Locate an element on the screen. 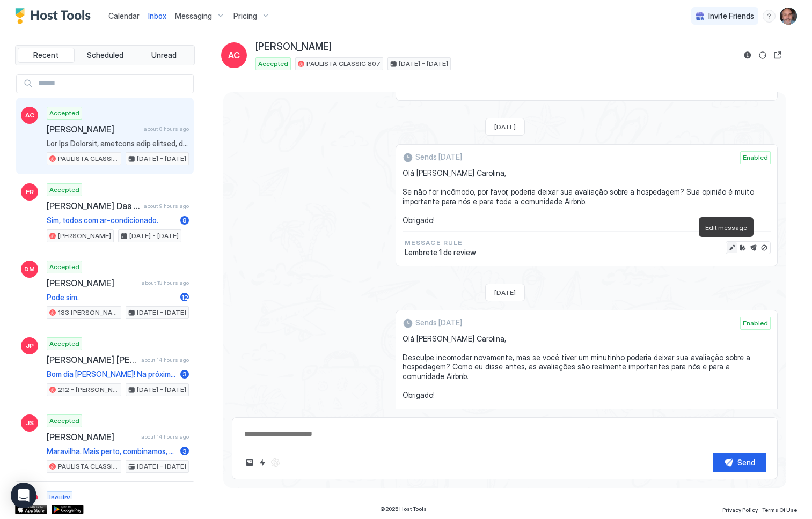 The height and width of the screenshot is (519, 812). div: Google Play Store is located at coordinates (68, 509).